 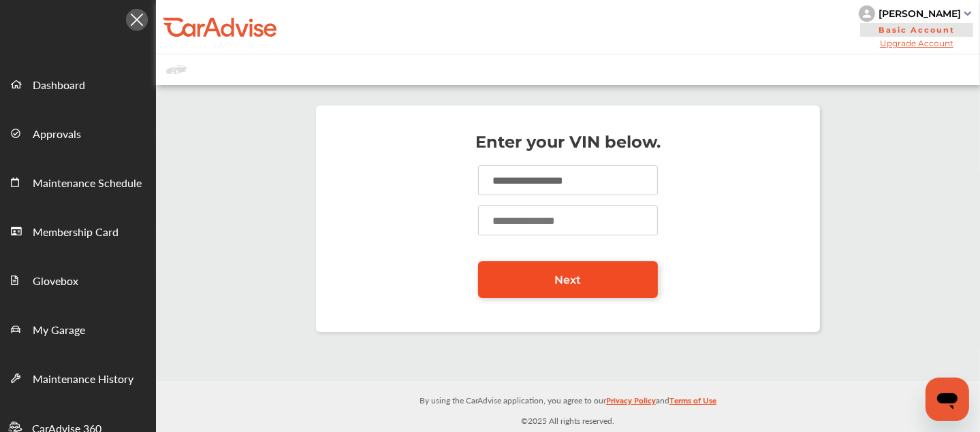 What do you see at coordinates (78, 133) in the screenshot?
I see `a: Approvals` at bounding box center [78, 133].